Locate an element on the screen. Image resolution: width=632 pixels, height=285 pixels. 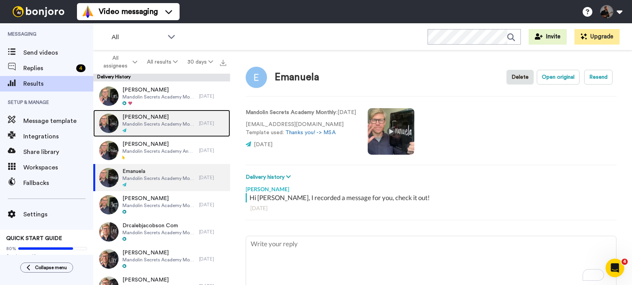
button: 30 days is located at coordinates (200, 62).